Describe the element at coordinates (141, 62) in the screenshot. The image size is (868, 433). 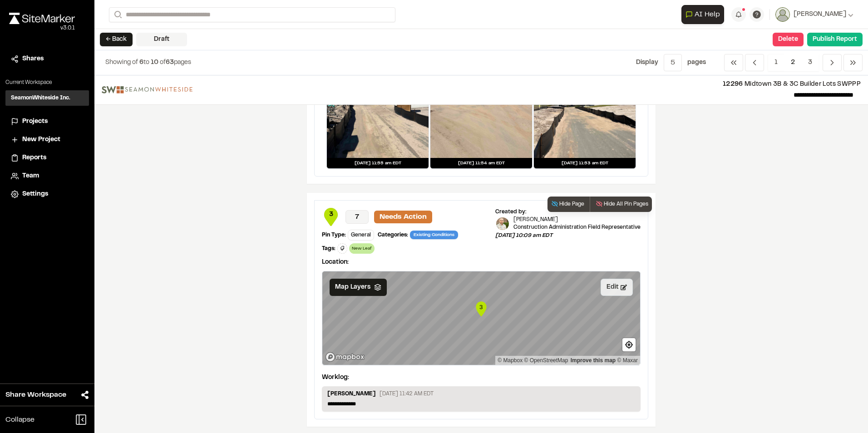
I see `span: 6` at that location.